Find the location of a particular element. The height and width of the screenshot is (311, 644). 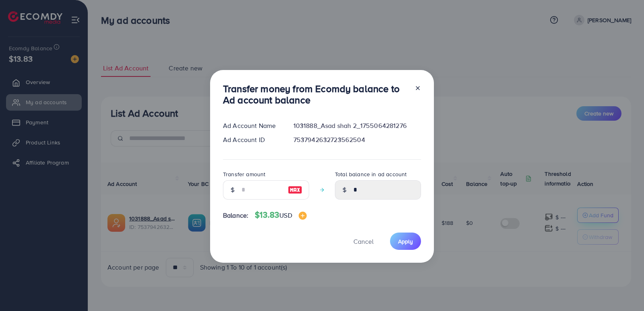

div: 7537942632723562504 is located at coordinates (357, 140).